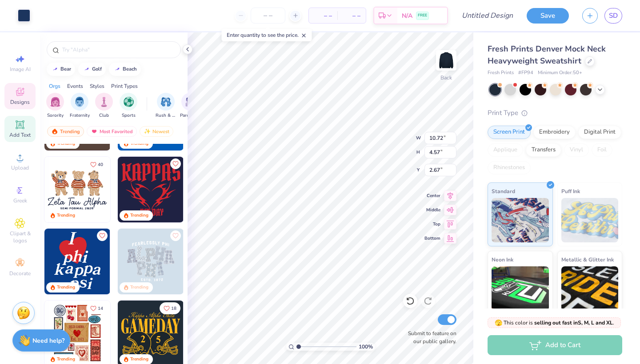 This screenshot has width=640, height=364. What do you see at coordinates (125, 86) in the screenshot?
I see `div: Print Types` at bounding box center [125, 86].